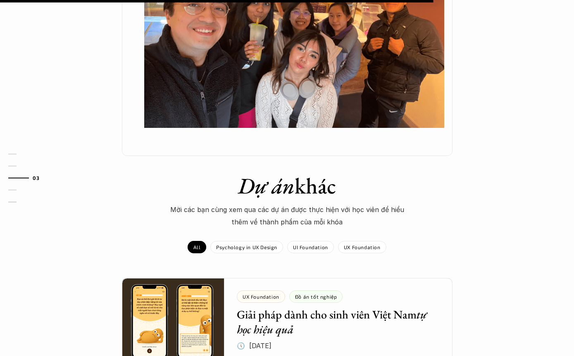 Image resolution: width=574 pixels, height=356 pixels. I want to click on p: Mời các bạn cùng xem qua các dự án được thực hiện với học viên để hiểu thêm về thành phẩm của mỗi..., so click(287, 216).